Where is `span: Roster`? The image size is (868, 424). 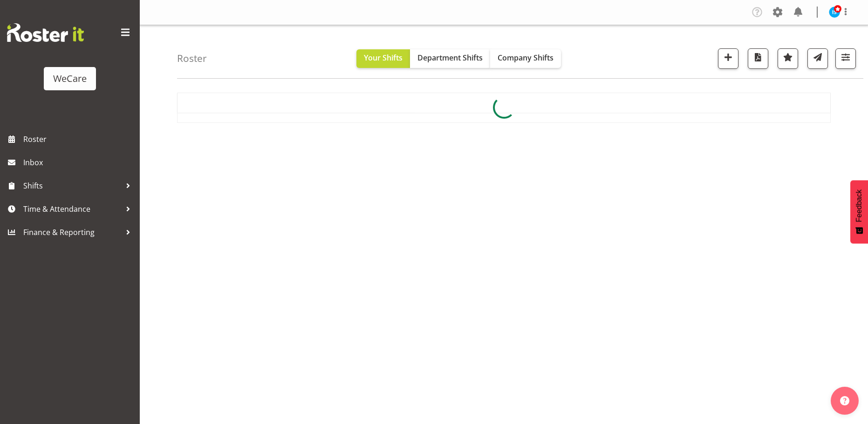 span: Roster is located at coordinates (79, 139).